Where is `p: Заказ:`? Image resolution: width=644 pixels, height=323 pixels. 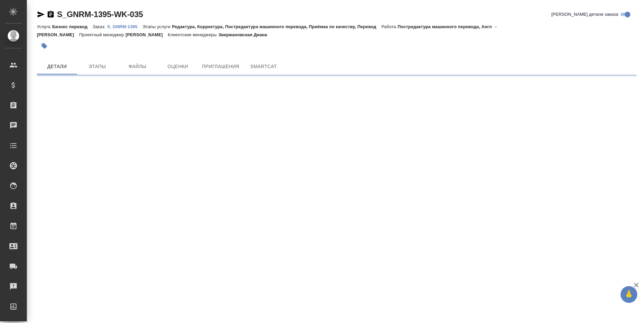
p: Заказ: is located at coordinates (100, 27).